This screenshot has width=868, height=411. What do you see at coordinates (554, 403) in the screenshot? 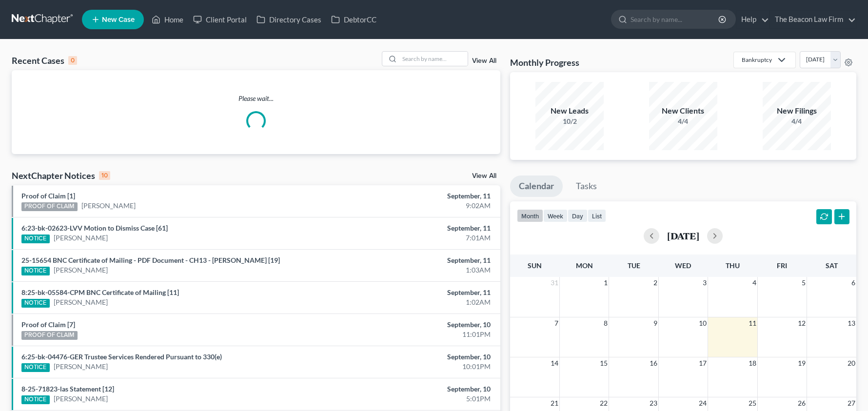
I see `span: 21` at bounding box center [554, 403].